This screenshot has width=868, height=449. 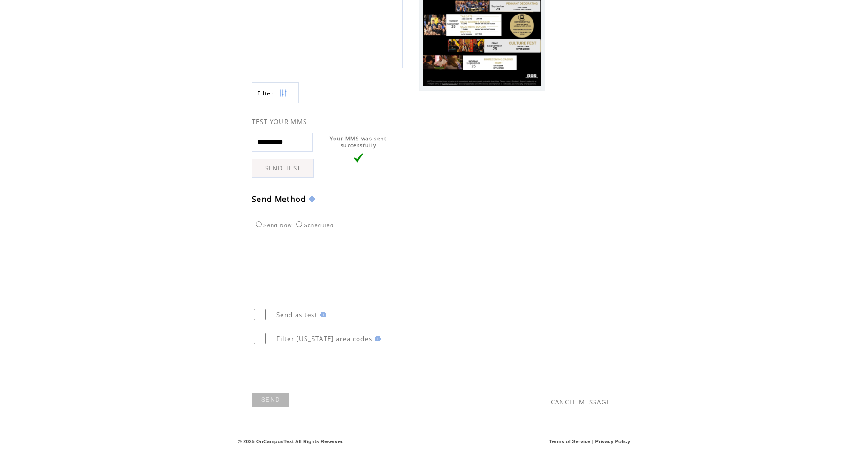 I want to click on a: Privacy Policy, so click(x=612, y=441).